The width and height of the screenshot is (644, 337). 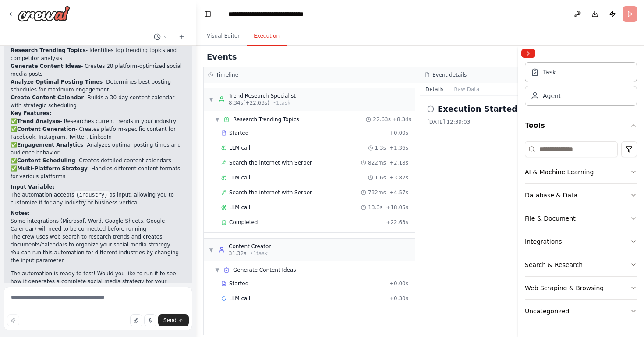 What do you see at coordinates (554, 265) in the screenshot?
I see `div: Search & Research` at bounding box center [554, 265].